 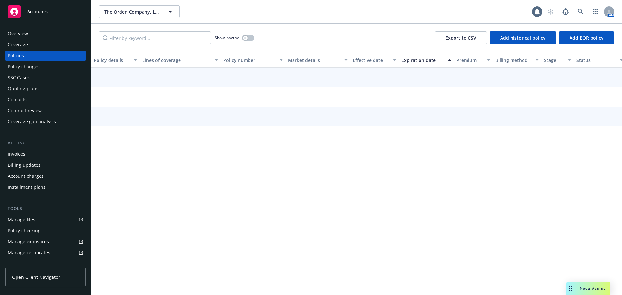 I want to click on div: Policies, so click(x=16, y=56).